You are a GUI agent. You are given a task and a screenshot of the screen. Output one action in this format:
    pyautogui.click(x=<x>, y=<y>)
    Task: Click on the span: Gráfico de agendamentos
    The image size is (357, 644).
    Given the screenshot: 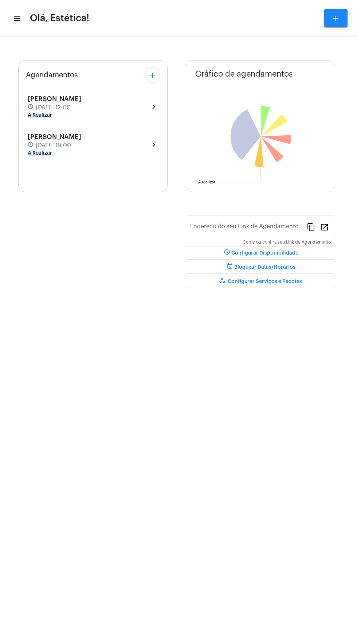 What is the action you would take?
    pyautogui.click(x=244, y=74)
    